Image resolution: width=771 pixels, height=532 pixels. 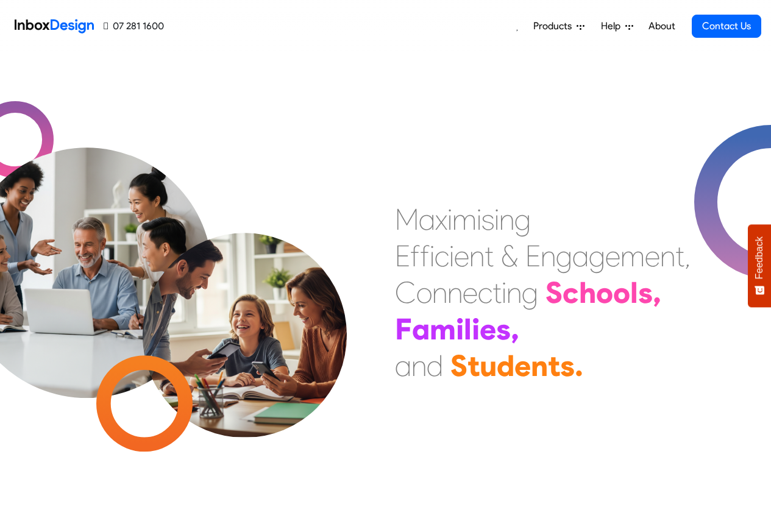 I want to click on button: Feedback - Show survey, so click(x=760, y=266).